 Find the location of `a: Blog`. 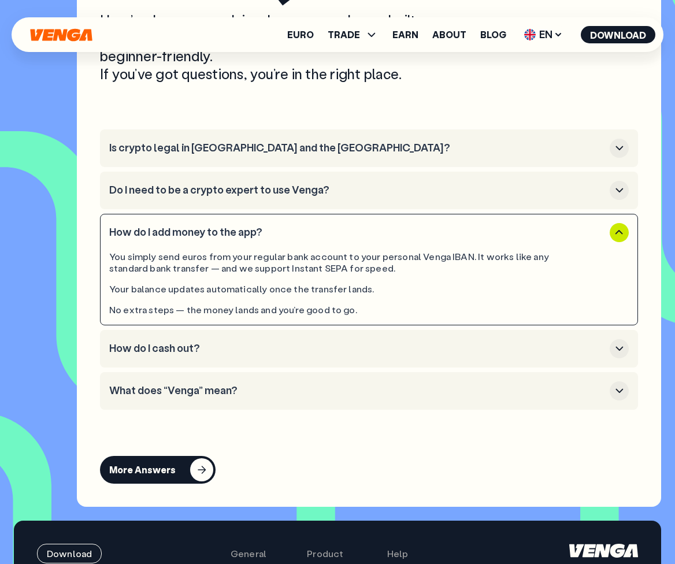

a: Blog is located at coordinates (493, 35).